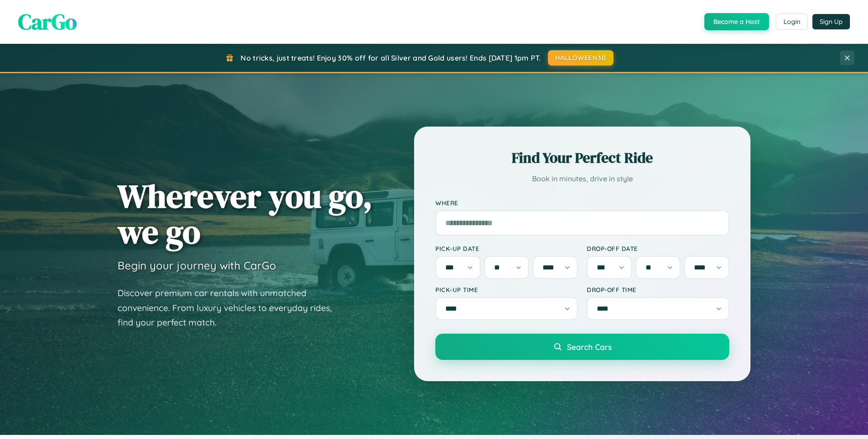 This screenshot has width=868, height=439. I want to click on button: Become a Host, so click(736, 22).